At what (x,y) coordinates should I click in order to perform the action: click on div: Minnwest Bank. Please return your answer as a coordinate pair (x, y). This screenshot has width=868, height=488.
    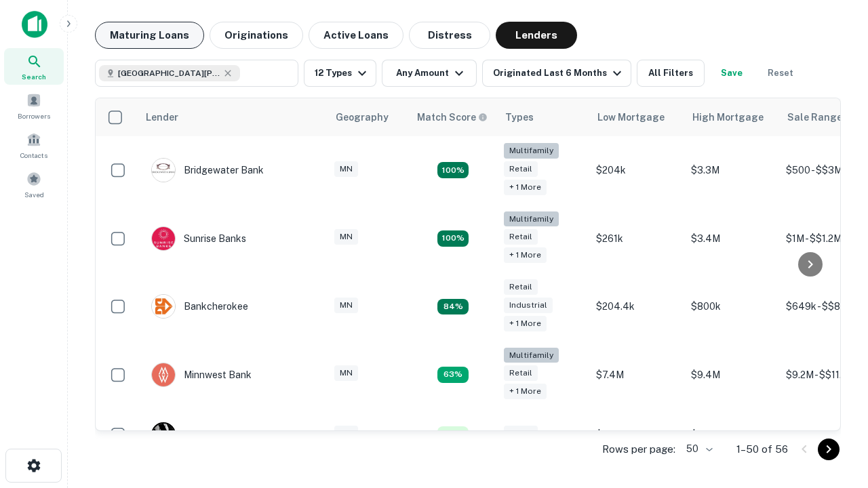
    Looking at the image, I should click on (201, 375).